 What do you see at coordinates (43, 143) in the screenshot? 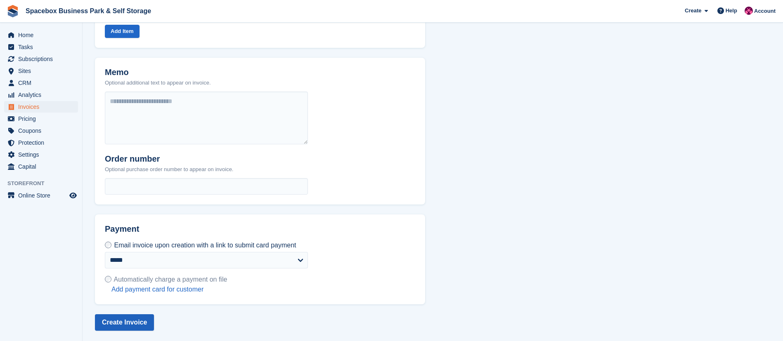
I see `span: Protection` at bounding box center [43, 143].